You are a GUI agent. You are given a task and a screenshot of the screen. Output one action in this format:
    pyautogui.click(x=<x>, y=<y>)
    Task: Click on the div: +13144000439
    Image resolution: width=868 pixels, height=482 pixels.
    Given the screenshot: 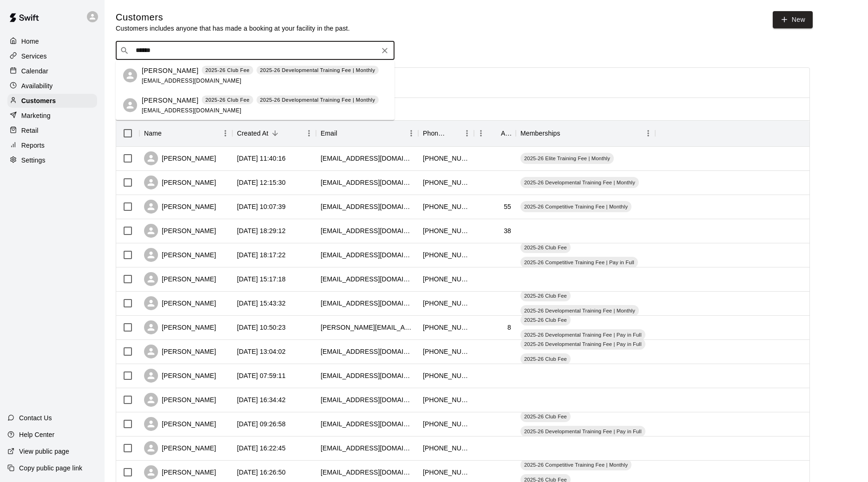 What is the action you would take?
    pyautogui.click(x=446, y=328)
    